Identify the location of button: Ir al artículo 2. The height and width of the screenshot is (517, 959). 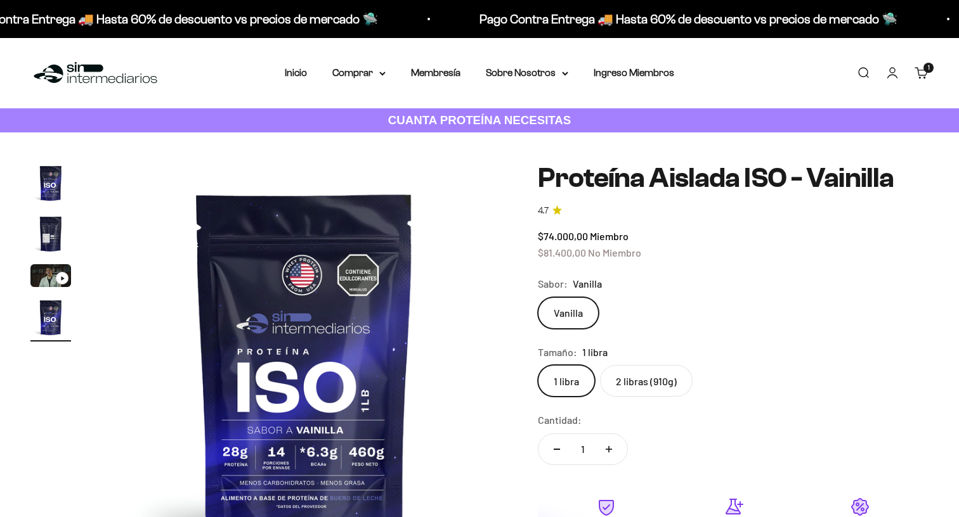
(51, 236).